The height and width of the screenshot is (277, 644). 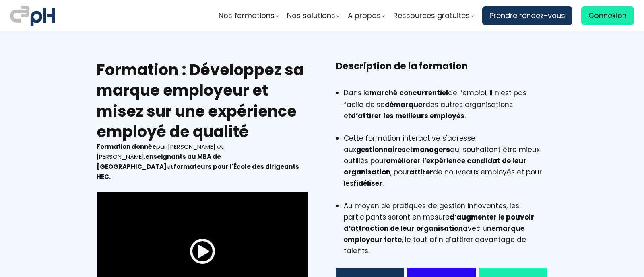 What do you see at coordinates (435, 166) in the screenshot?
I see `b: améliorer l’expérience candidat de leur organisation` at bounding box center [435, 166].